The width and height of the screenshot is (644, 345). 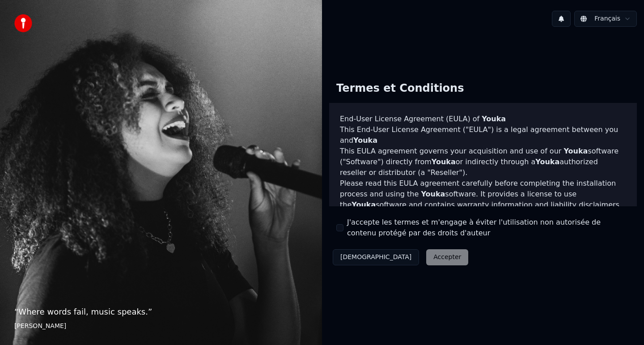 I want to click on div: Termes et Conditions, so click(x=400, y=89).